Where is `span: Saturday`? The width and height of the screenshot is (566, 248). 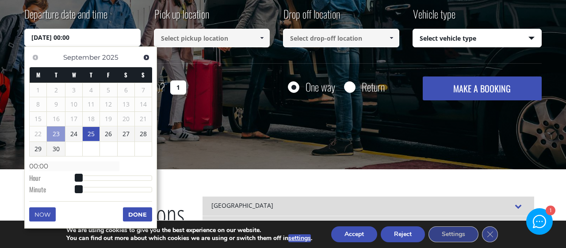 span: Saturday is located at coordinates (126, 75).